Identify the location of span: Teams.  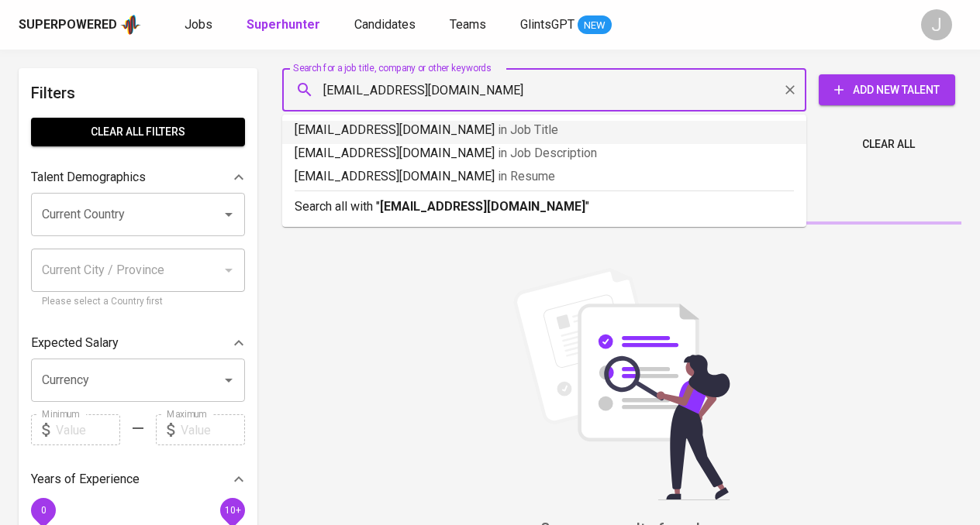
(467, 24).